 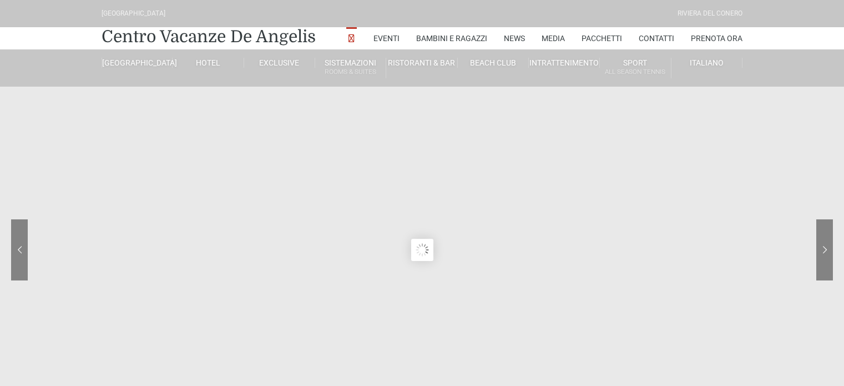 I want to click on a: Prenota Ora, so click(x=716, y=38).